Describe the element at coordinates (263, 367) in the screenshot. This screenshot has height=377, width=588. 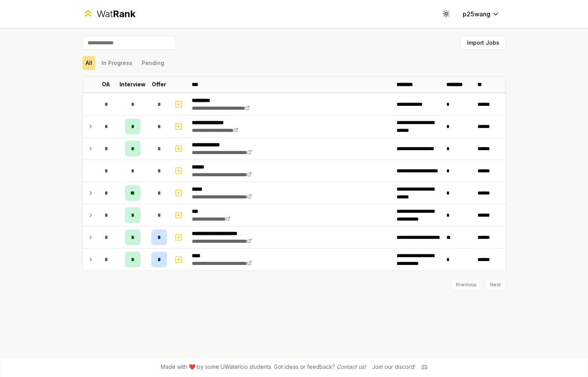
I see `span: Made with ❤️ by some UWaterloo students. Got ideas or feedback?` at that location.